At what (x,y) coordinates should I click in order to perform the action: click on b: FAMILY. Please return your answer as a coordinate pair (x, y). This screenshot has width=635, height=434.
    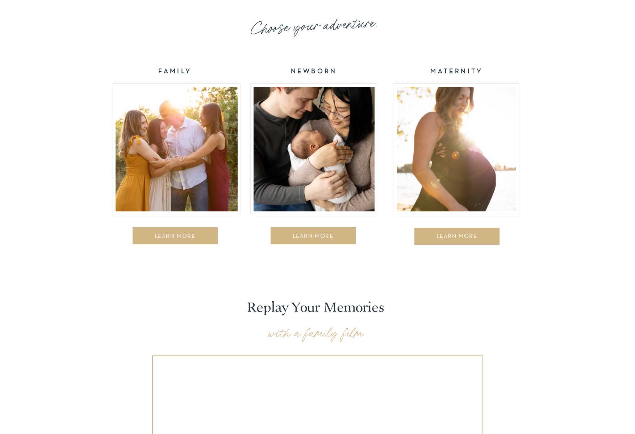
    Looking at the image, I should click on (175, 71).